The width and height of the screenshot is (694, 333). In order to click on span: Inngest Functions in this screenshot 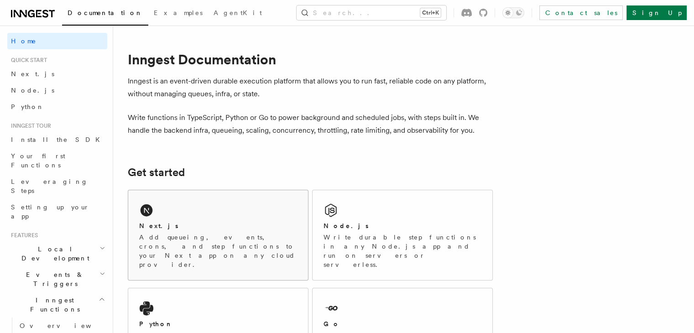, I will do `click(53, 305)`.